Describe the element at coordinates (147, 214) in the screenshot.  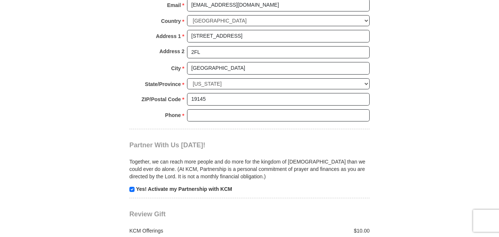
I see `span: Review Gift` at that location.